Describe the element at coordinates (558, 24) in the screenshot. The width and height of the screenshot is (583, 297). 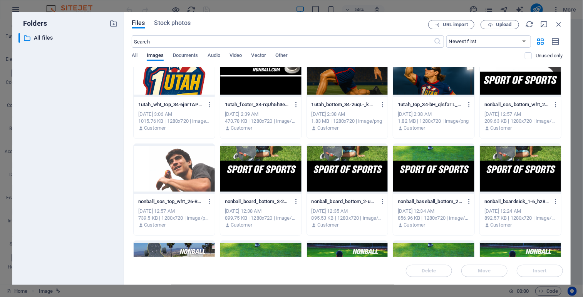
I see `i: Close` at that location.